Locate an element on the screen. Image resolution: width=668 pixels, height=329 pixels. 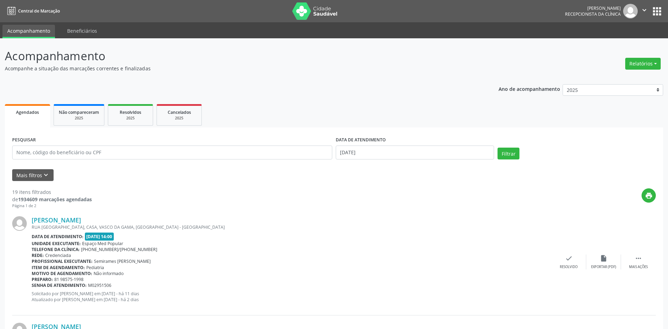
span: Recepcionista da clínica is located at coordinates (593, 14).